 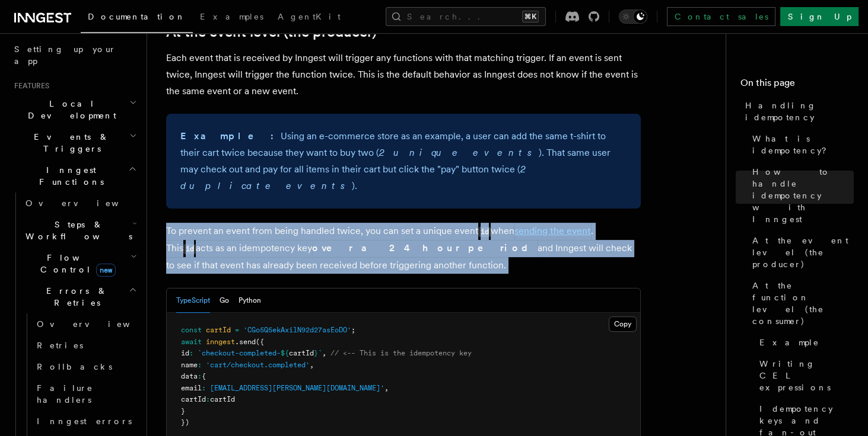 I want to click on a: Rollbacks, so click(x=86, y=366).